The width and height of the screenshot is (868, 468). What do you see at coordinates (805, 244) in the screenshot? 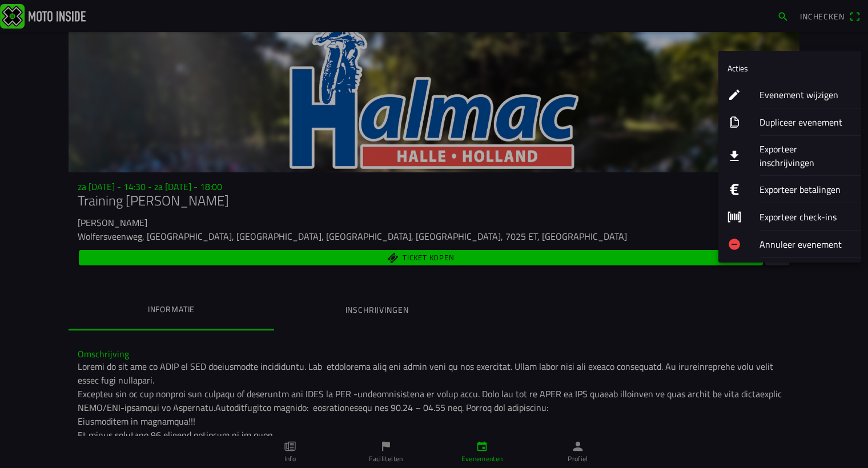
I see `ion-label: Annuleer evenement` at bounding box center [805, 244].